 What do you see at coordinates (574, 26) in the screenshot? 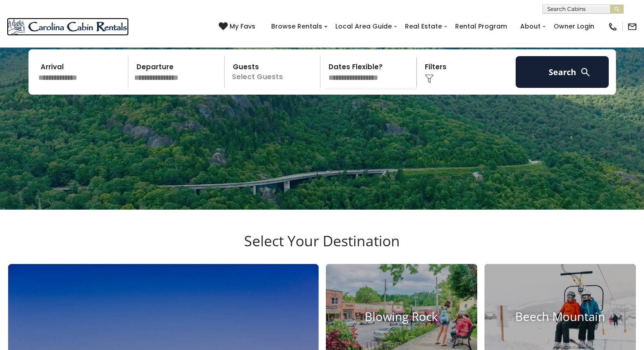
I see `a: Owner Login` at bounding box center [574, 26].